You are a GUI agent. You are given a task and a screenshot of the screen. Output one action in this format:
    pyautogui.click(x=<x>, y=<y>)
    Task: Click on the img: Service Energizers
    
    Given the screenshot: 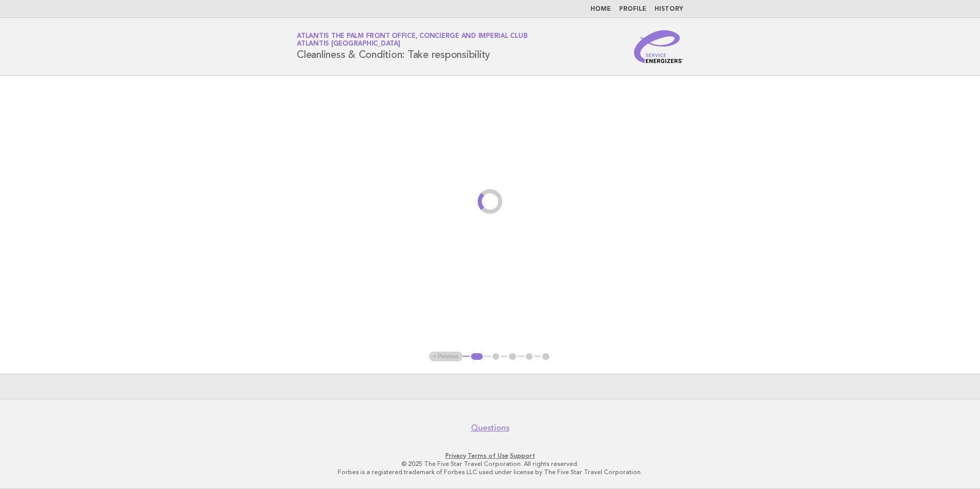 What is the action you would take?
    pyautogui.click(x=659, y=46)
    